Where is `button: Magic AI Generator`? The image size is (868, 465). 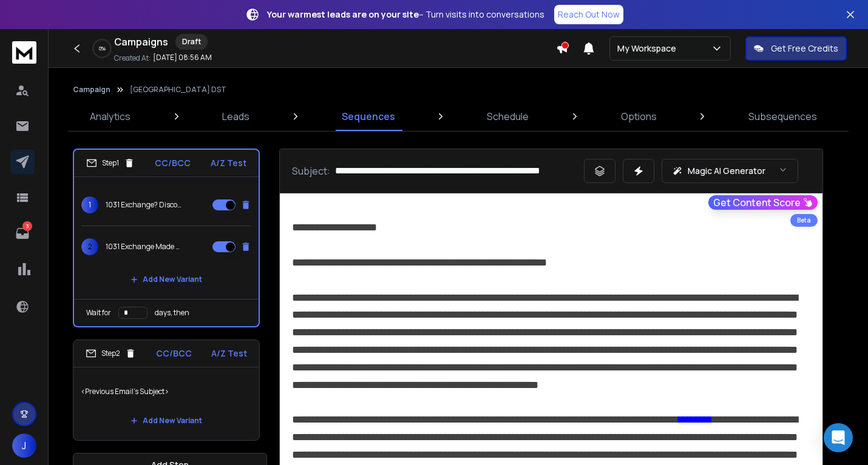 button: Magic AI Generator is located at coordinates (730, 171).